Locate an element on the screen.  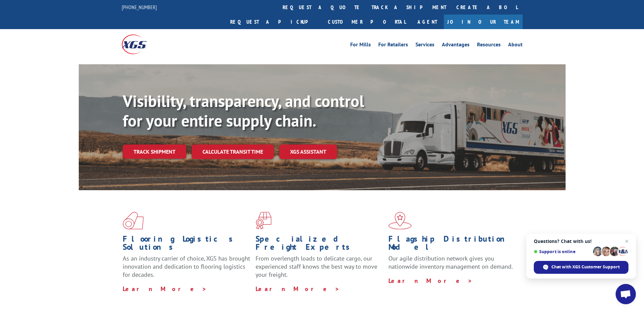
span: Questions? Chat with us! is located at coordinates (581, 241).